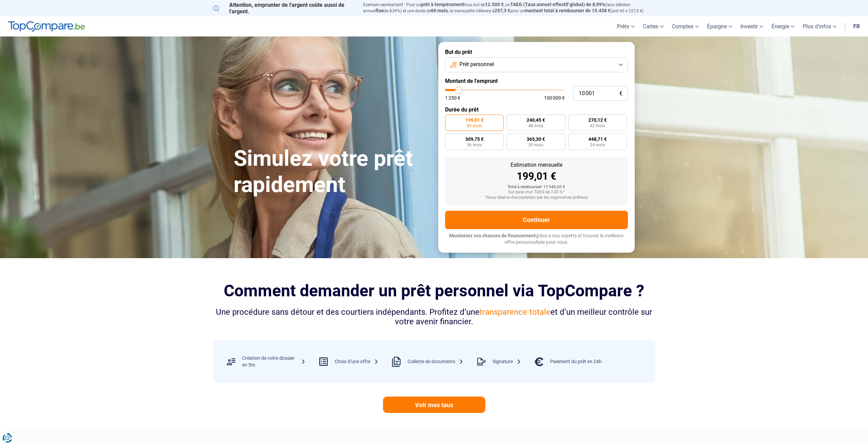 This screenshot has height=445, width=868. I want to click on span: 365,30 €, so click(536, 139).